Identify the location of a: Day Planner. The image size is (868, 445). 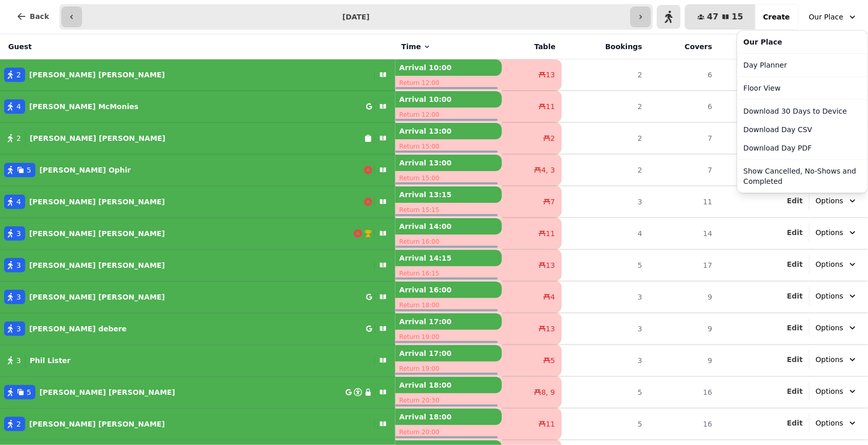
(802, 65).